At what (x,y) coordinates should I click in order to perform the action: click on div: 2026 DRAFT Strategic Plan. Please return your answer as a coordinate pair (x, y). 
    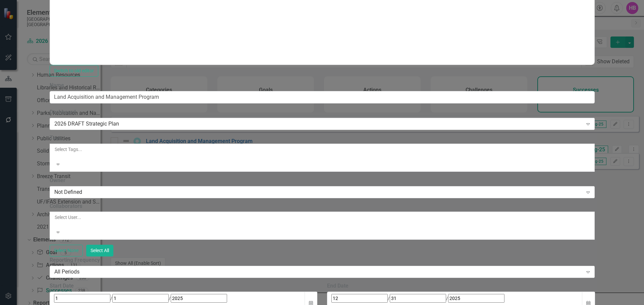
    Looking at the image, I should click on (318, 124).